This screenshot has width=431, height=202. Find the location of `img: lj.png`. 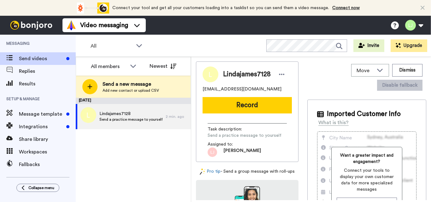

img: lj.png is located at coordinates (212, 152).